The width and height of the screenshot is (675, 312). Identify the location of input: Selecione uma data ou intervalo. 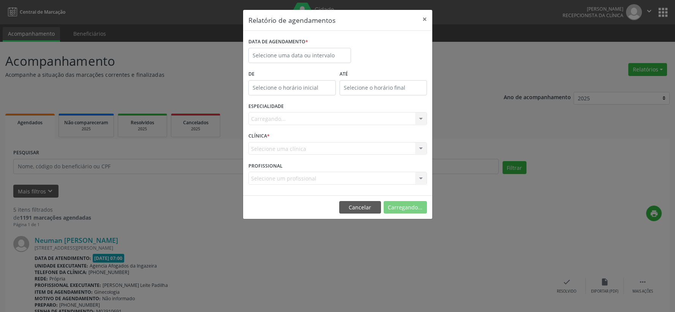
(300, 55).